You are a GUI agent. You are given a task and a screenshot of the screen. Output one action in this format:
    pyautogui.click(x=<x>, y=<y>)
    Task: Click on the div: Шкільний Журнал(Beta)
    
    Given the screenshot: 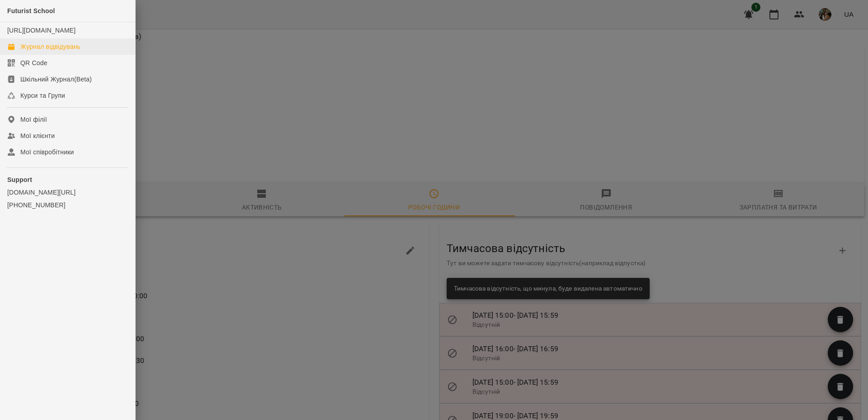 What is the action you would take?
    pyautogui.click(x=56, y=79)
    